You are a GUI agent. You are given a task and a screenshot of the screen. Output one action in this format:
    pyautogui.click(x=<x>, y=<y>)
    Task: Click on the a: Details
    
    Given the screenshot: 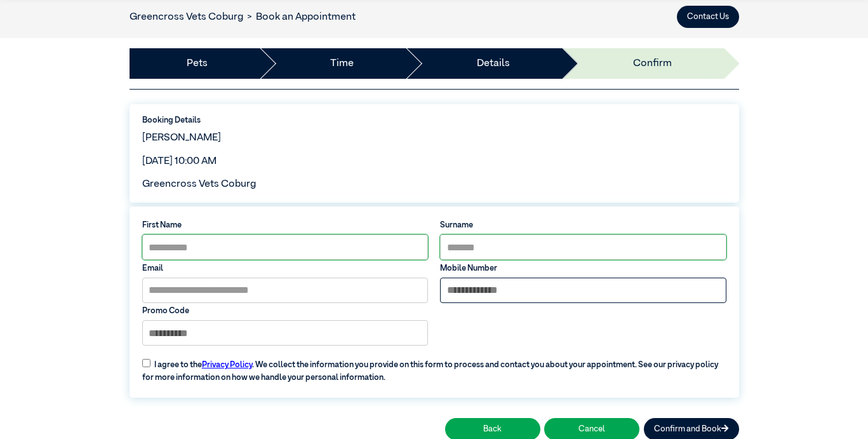 What is the action you would take?
    pyautogui.click(x=494, y=64)
    